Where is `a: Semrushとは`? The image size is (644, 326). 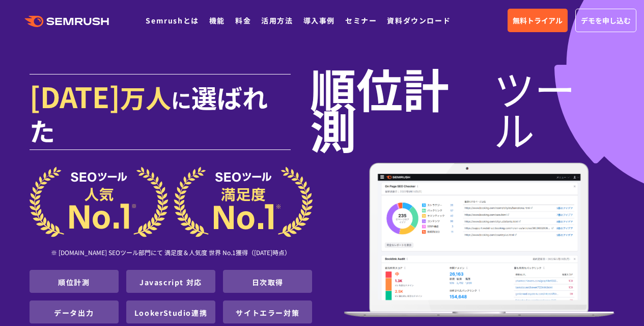 a: Semrushとは is located at coordinates (172, 21).